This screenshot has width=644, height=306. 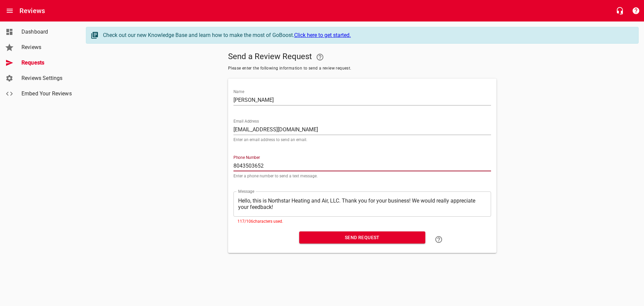 I want to click on h5: Send a Review Request, so click(x=362, y=57).